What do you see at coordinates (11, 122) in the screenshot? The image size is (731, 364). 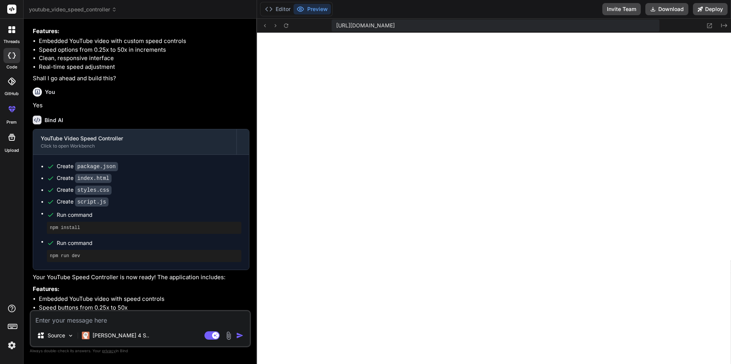 I see `label: prem` at bounding box center [11, 122].